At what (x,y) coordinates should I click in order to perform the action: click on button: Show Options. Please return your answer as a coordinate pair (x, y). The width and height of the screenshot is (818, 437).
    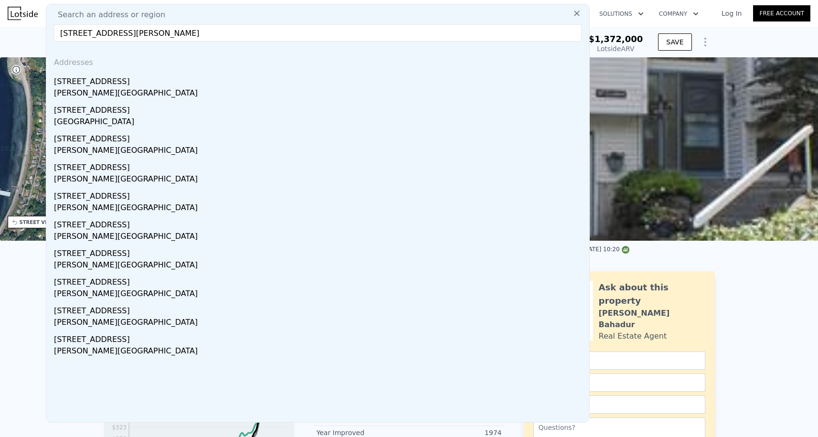
    Looking at the image, I should click on (705, 42).